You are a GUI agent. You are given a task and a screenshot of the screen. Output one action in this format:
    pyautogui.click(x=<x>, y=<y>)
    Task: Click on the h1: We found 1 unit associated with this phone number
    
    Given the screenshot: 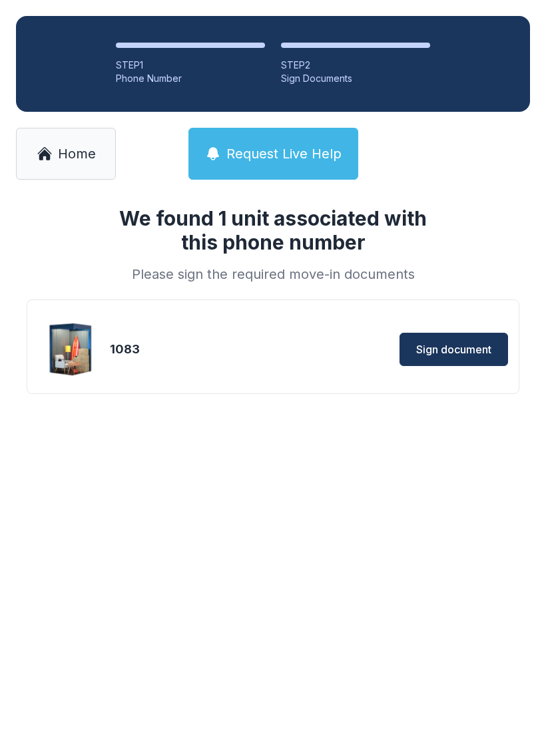 What is the action you would take?
    pyautogui.click(x=273, y=230)
    